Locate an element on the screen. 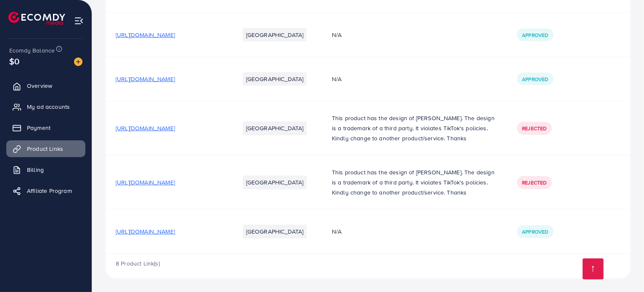 The image size is (644, 292). img: logo is located at coordinates (36, 18).